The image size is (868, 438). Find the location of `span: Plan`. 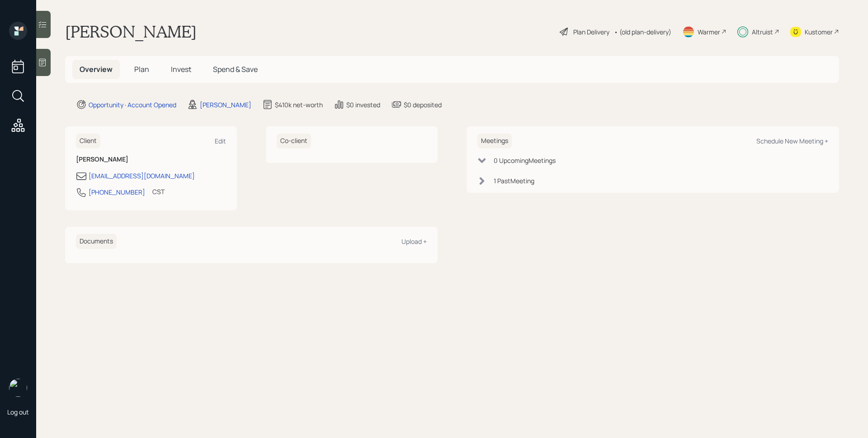

span: Plan is located at coordinates (141, 69).